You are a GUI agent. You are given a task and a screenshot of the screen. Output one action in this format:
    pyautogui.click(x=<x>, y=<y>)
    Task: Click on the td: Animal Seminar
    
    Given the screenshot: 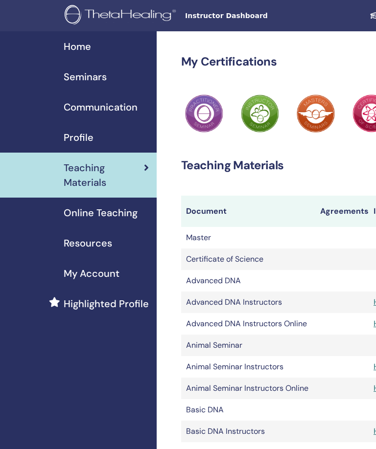 What is the action you would take?
    pyautogui.click(x=248, y=345)
    